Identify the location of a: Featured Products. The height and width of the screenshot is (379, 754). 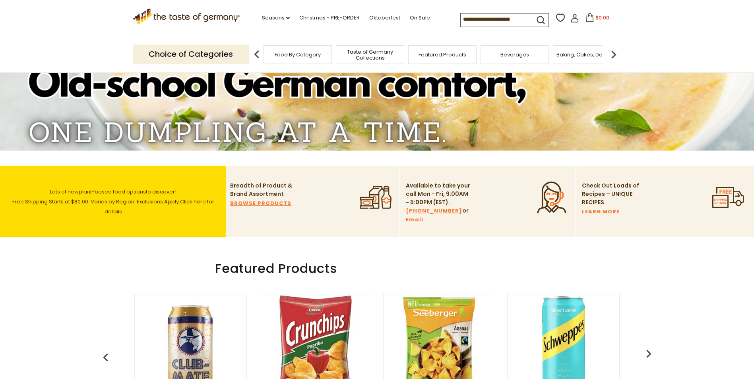
(443, 54).